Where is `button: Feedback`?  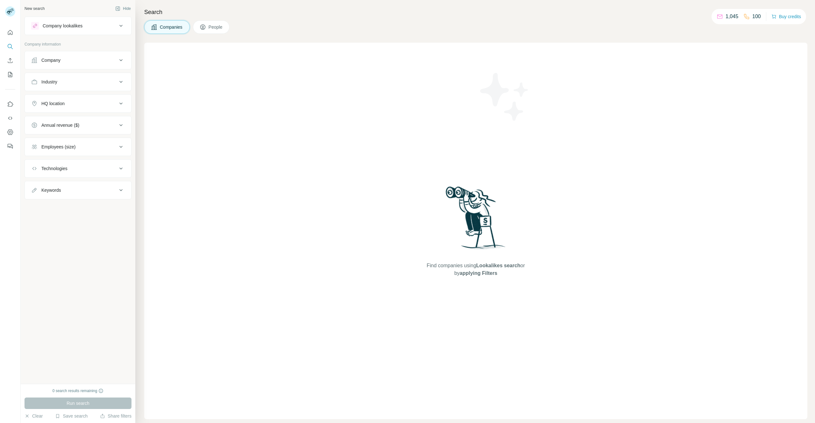 button: Feedback is located at coordinates (10, 146).